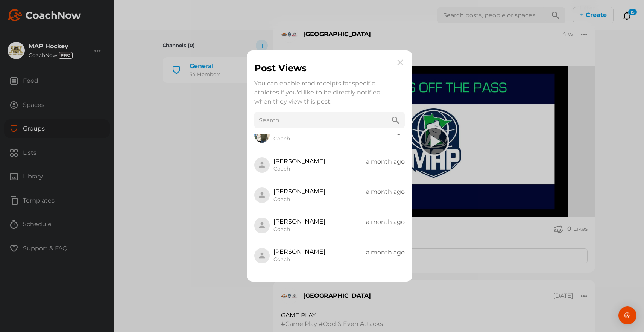 The height and width of the screenshot is (332, 644). What do you see at coordinates (329, 120) in the screenshot?
I see `input: Search...` at bounding box center [329, 120].